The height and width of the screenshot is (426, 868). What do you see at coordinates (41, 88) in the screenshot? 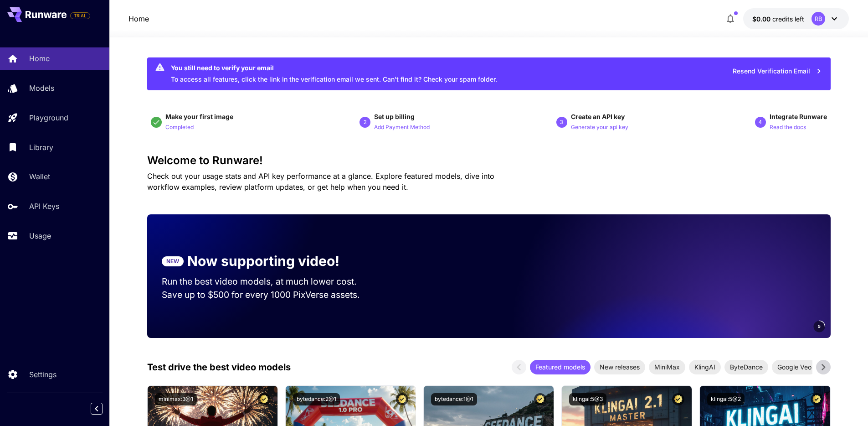
I see `p: Models` at bounding box center [41, 88].